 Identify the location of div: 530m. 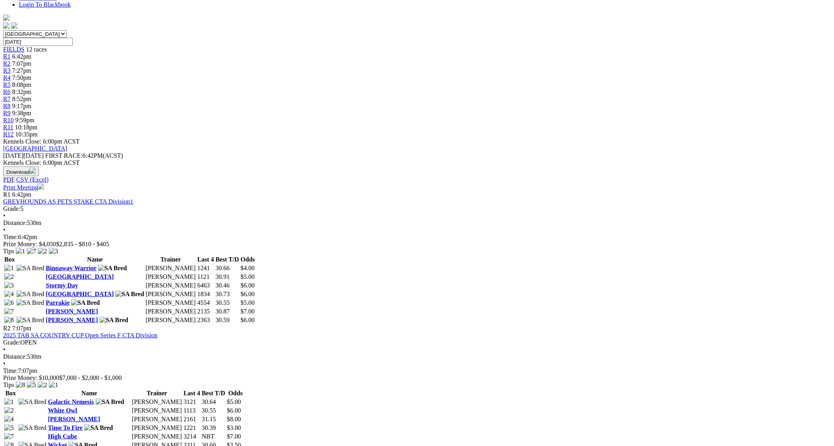
(417, 357).